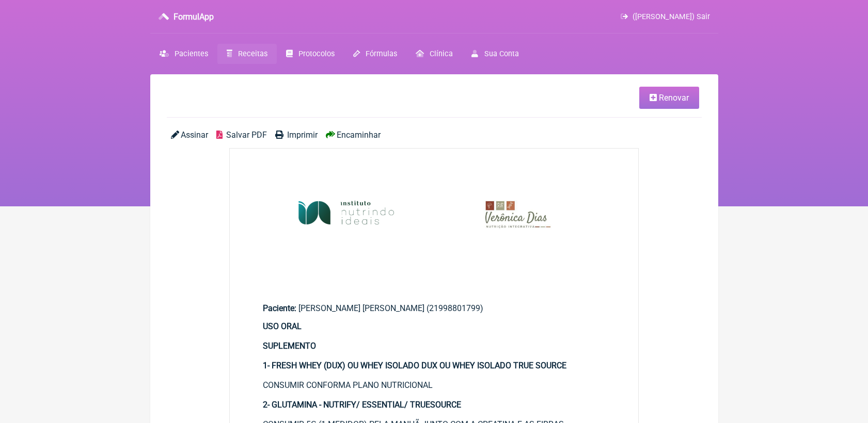  Describe the element at coordinates (311, 54) in the screenshot. I see `a: Protocolos` at that location.